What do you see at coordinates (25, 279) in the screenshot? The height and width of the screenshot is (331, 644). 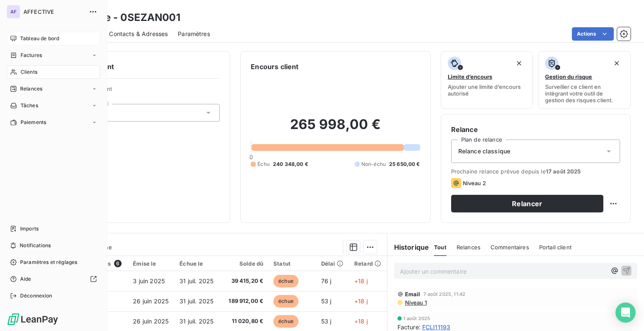 I see `span: Aide` at bounding box center [25, 279].